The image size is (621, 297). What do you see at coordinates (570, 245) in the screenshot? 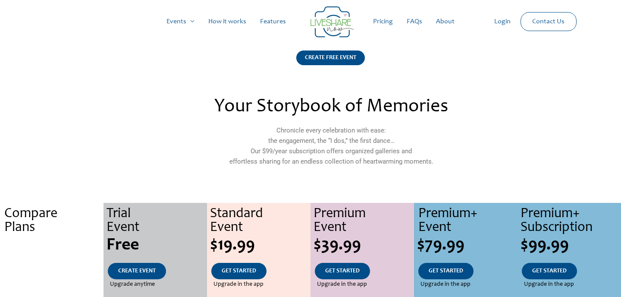
I see `div: $99.99` at bounding box center [570, 245].